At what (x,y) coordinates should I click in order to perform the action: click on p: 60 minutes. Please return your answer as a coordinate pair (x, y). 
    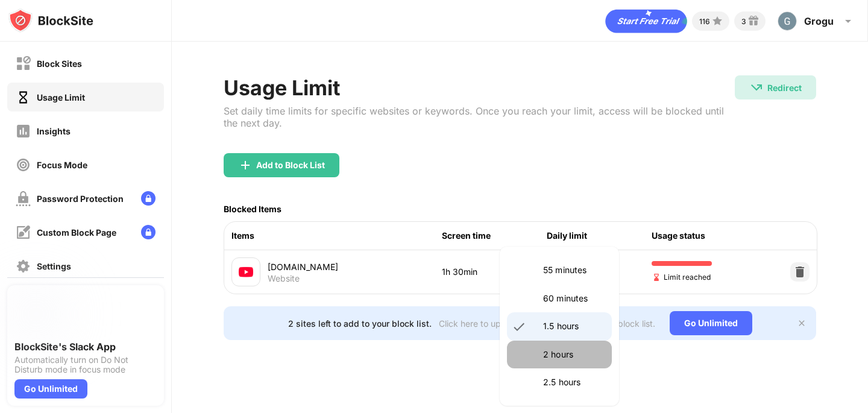
    Looking at the image, I should click on (574, 299).